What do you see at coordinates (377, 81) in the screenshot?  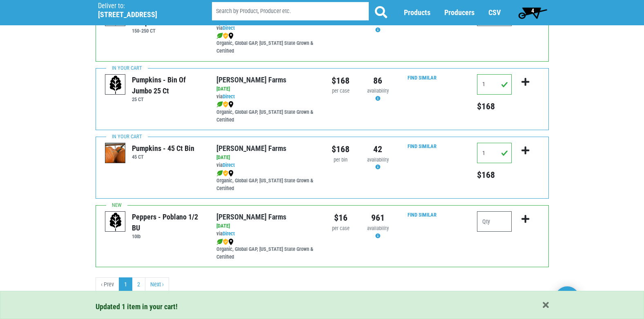 I see `div: 86` at bounding box center [377, 81].